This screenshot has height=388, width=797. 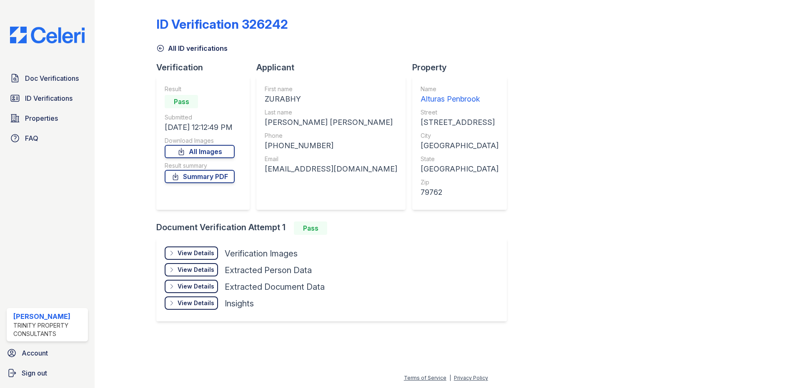 What do you see at coordinates (49, 330) in the screenshot?
I see `div: Trinity Property Consultants` at bounding box center [49, 330].